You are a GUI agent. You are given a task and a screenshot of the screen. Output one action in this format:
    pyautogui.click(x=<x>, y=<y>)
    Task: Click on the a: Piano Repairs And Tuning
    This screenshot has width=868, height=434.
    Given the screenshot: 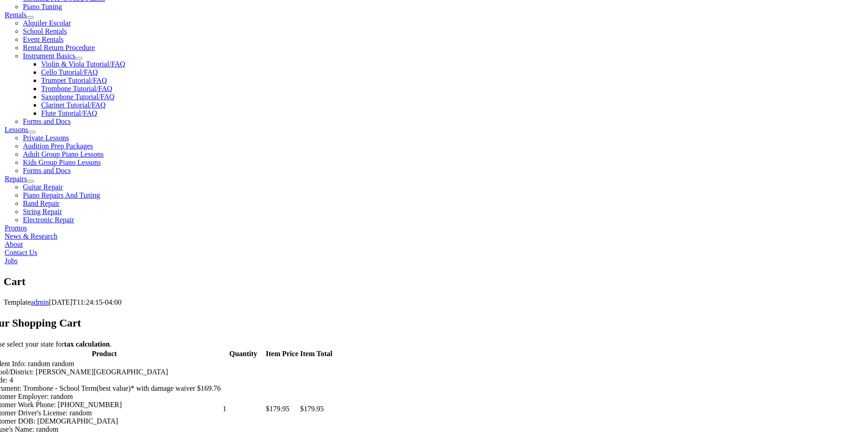 What is the action you would take?
    pyautogui.click(x=61, y=195)
    